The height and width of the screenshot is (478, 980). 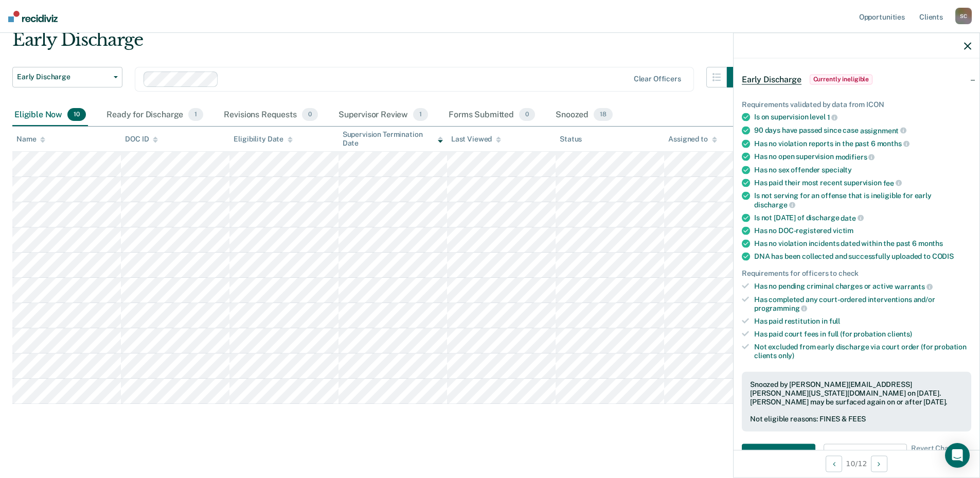 What do you see at coordinates (914, 286) in the screenshot?
I see `span: warrants` at bounding box center [914, 286].